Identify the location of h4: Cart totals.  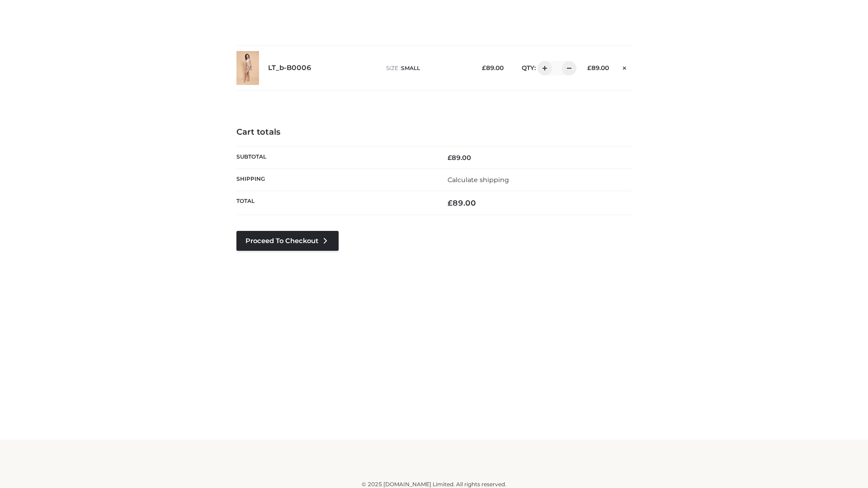
(434, 133).